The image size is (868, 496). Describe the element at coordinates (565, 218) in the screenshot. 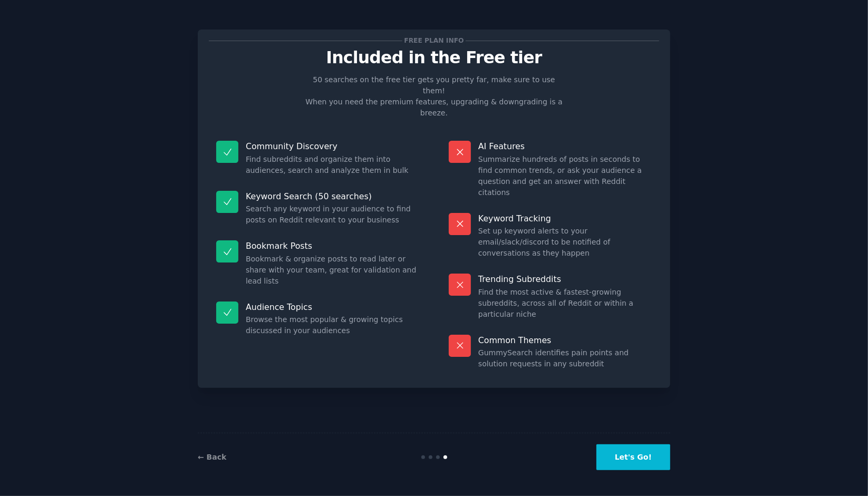

I see `p: Keyword Tracking` at that location.